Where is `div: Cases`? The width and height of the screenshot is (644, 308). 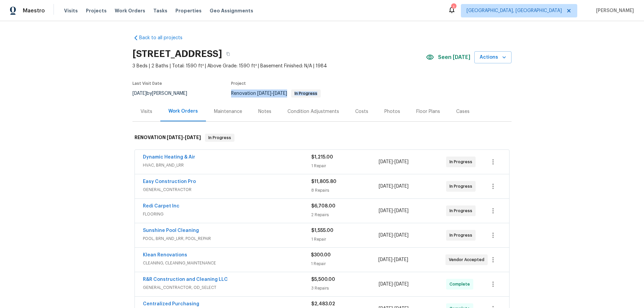
div: Cases is located at coordinates (463, 112).